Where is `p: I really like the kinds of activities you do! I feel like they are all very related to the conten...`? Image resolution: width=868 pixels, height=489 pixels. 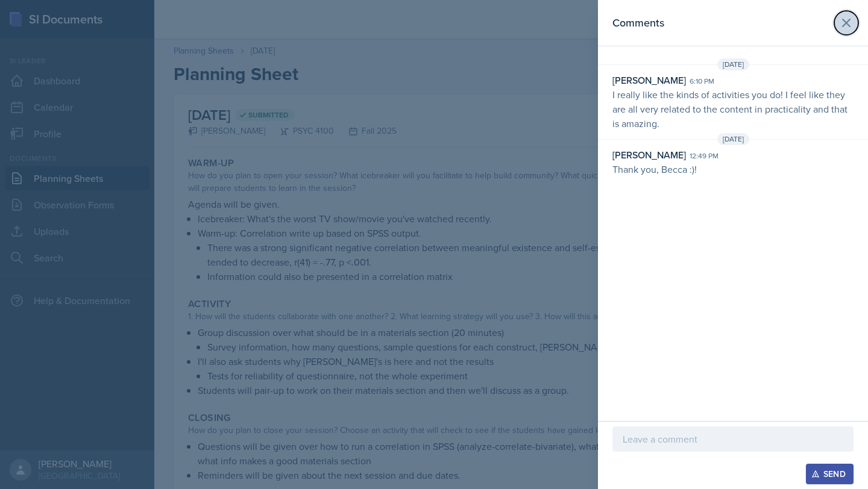
p: I really like the kinds of activities you do! I feel like they are all very related to the conten... is located at coordinates (733, 109).